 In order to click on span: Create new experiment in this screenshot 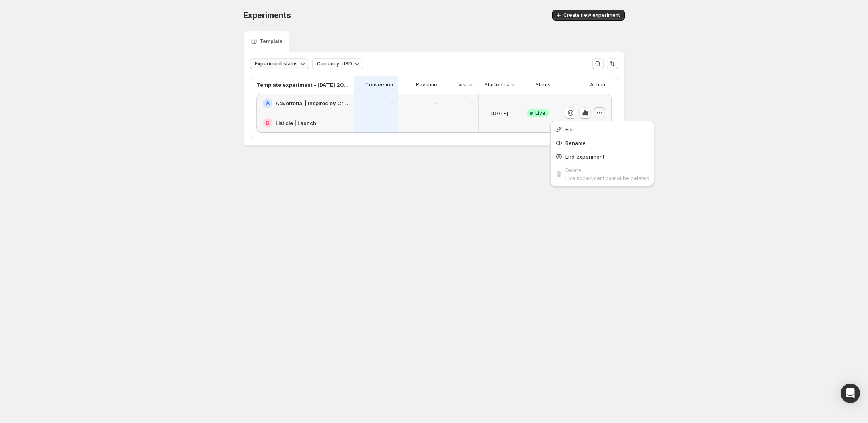, I will do `click(592, 15)`.